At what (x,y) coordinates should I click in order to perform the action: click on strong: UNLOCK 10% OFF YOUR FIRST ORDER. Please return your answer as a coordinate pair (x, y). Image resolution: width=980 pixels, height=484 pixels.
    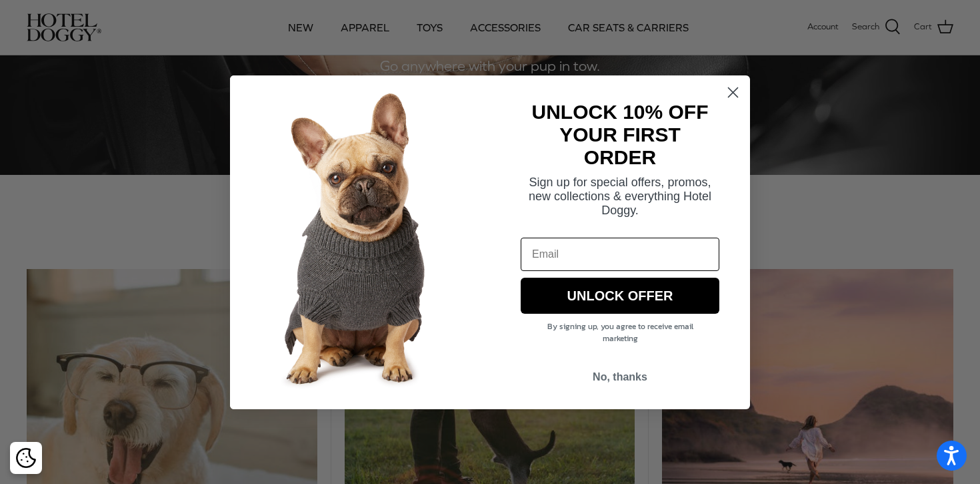
    Looking at the image, I should click on (620, 134).